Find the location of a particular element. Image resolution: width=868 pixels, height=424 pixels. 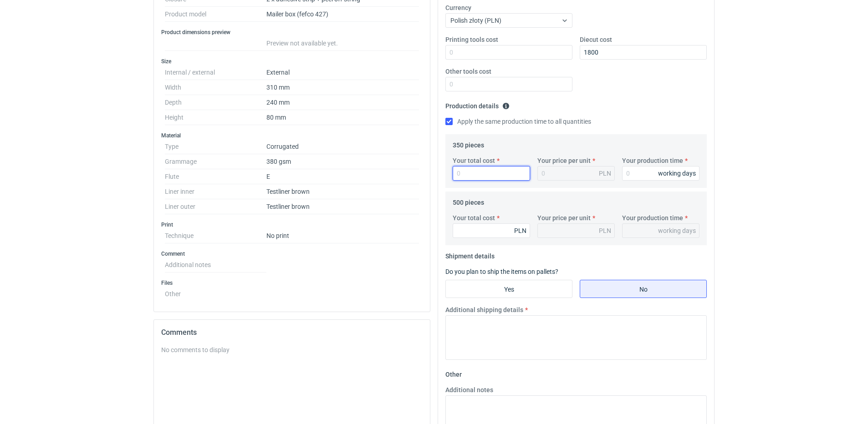

dt: Depth is located at coordinates (216, 102).